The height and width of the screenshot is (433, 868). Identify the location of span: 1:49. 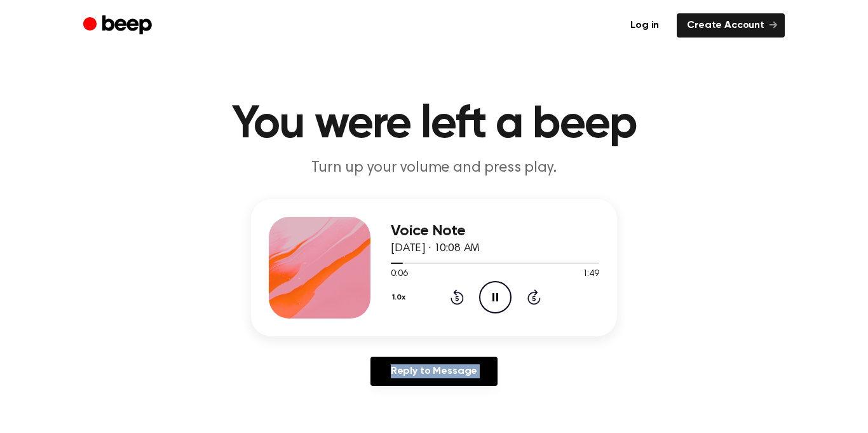
(591, 274).